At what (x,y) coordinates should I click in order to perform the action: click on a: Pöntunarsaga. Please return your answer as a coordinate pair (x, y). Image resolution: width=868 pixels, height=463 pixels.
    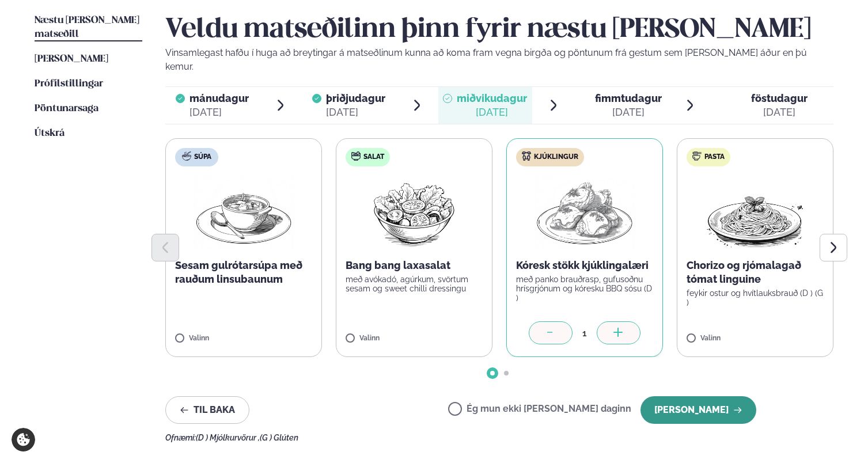
    Looking at the image, I should click on (66, 109).